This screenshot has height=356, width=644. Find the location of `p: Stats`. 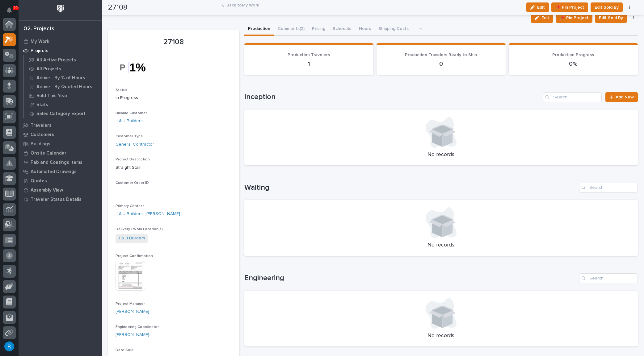

p: Stats is located at coordinates (42, 105).